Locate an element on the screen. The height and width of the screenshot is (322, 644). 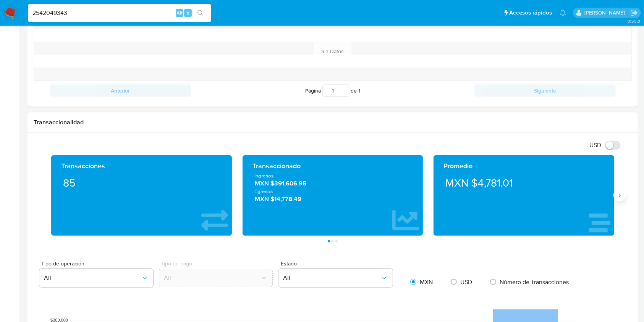
span: Página de is located at coordinates (332, 91).